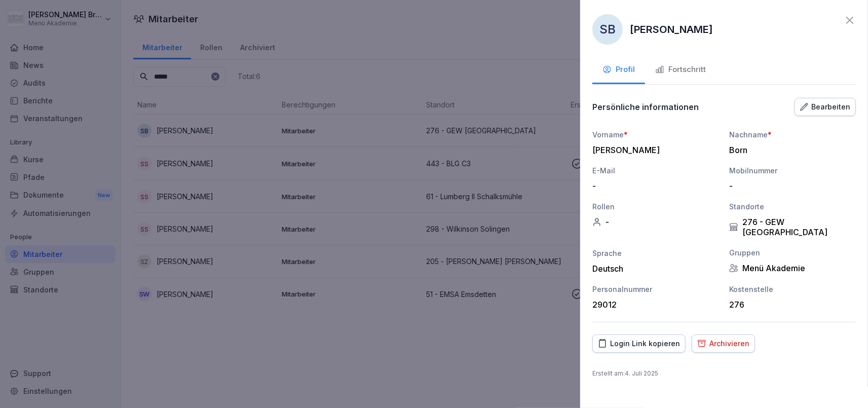 The height and width of the screenshot is (408, 868). Describe the element at coordinates (639, 343) in the screenshot. I see `button: Login Link kopieren` at that location.